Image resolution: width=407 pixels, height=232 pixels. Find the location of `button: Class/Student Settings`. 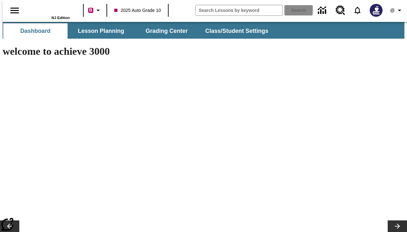

button: Class/Student Settings is located at coordinates (237, 31).